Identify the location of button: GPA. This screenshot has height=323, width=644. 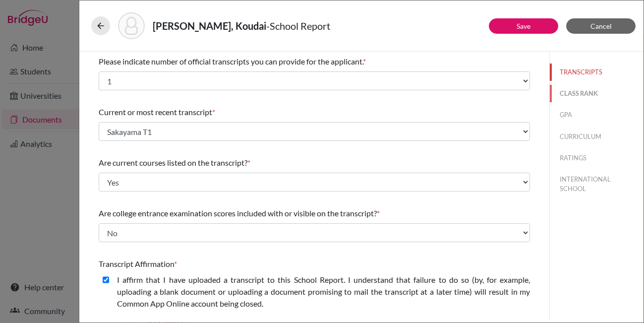
(596, 114).